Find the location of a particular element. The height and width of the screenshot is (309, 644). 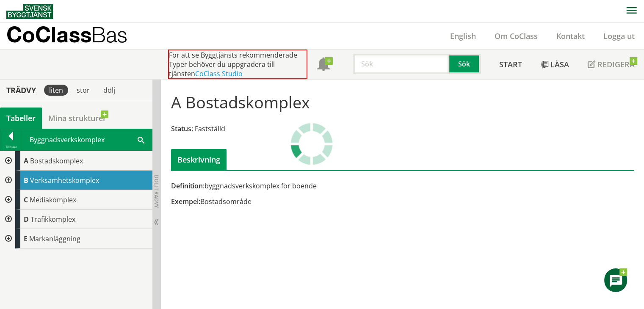

img: Laddar is located at coordinates (312, 144).